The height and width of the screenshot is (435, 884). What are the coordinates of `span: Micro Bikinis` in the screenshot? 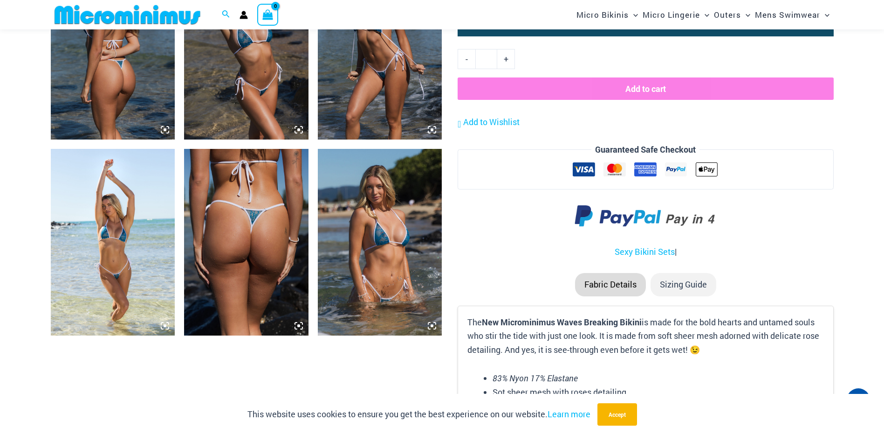 It's located at (603, 14).